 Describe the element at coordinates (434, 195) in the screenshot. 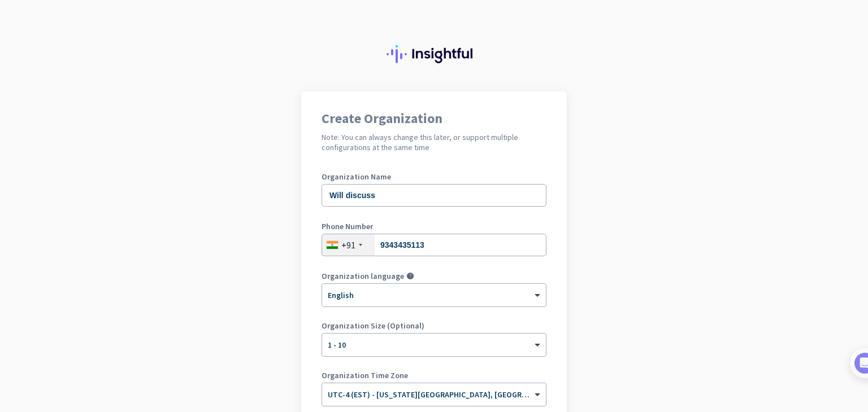

I see `input: What is the name of your organization?` at that location.